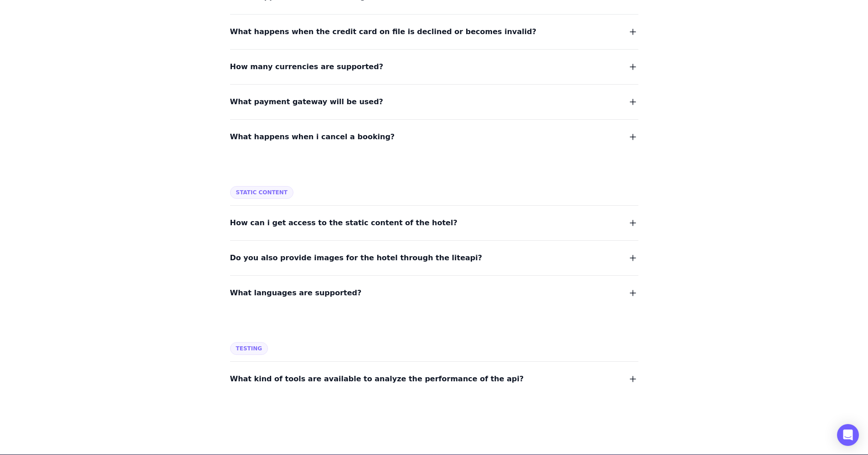  What do you see at coordinates (434, 137) in the screenshot?
I see `button: What happens when i cancel a booking?` at bounding box center [434, 137].